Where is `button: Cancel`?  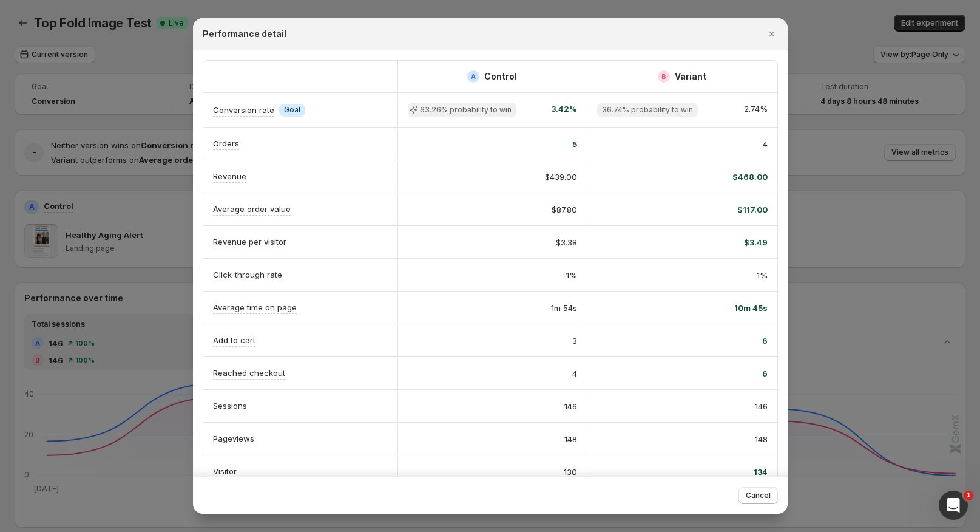 button: Cancel is located at coordinates (758, 496).